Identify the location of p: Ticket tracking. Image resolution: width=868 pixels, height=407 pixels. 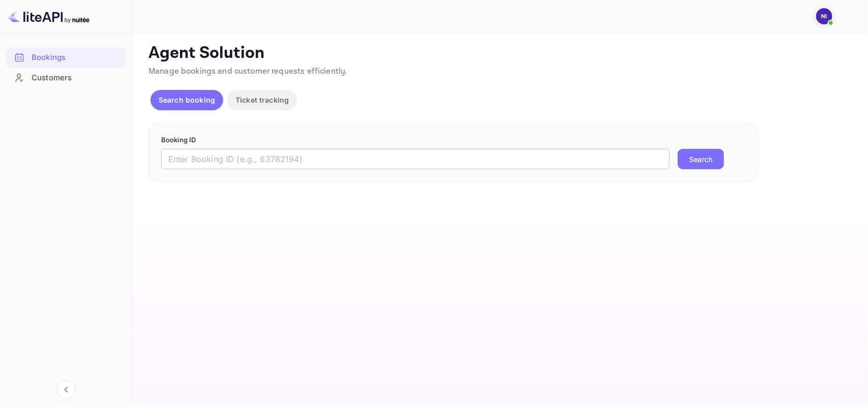
(262, 100).